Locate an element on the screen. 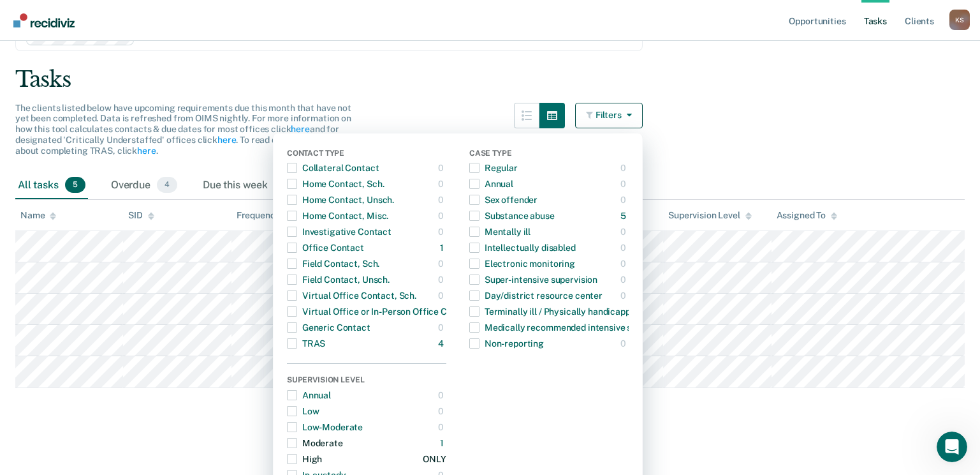 The image size is (980, 475). div: Non-reporting is located at coordinates (507, 343).